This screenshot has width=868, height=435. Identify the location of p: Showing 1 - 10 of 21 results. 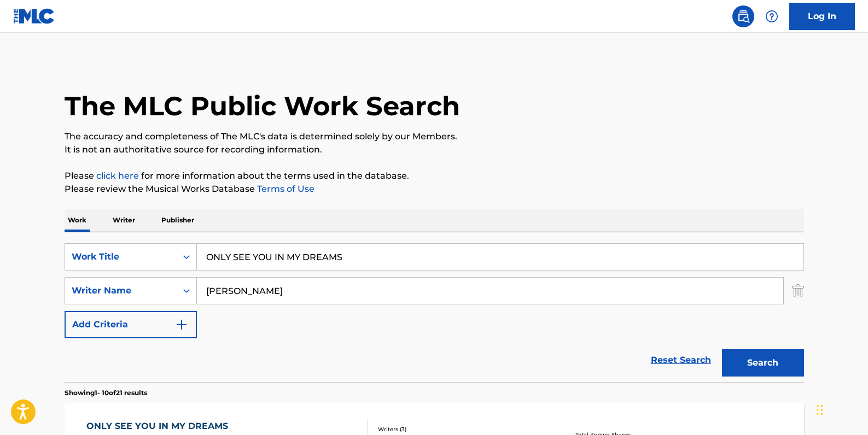
(105, 393).